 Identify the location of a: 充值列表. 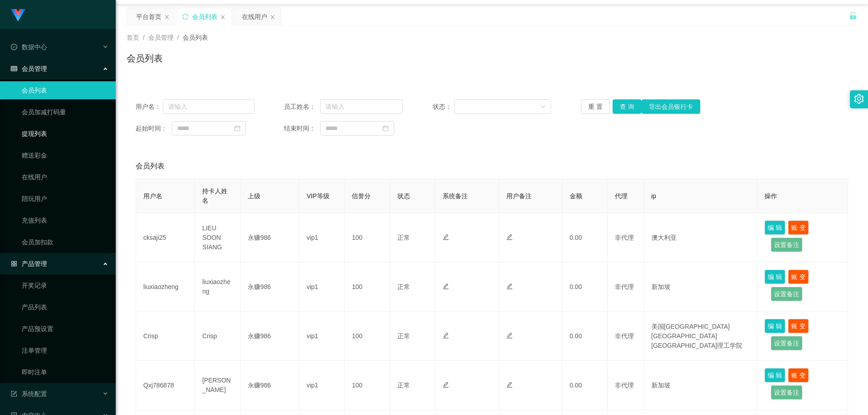
(65, 221).